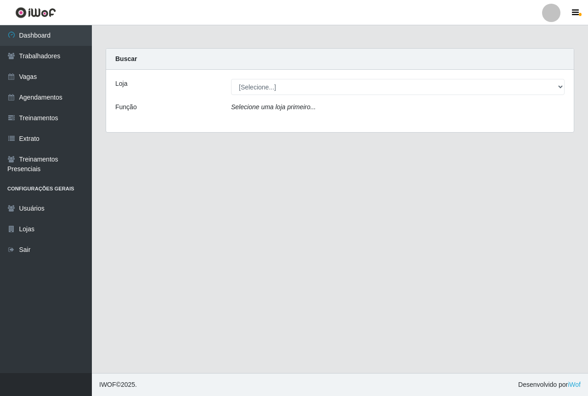 The height and width of the screenshot is (396, 588). Describe the element at coordinates (118, 385) in the screenshot. I see `span: © 2025 .` at that location.